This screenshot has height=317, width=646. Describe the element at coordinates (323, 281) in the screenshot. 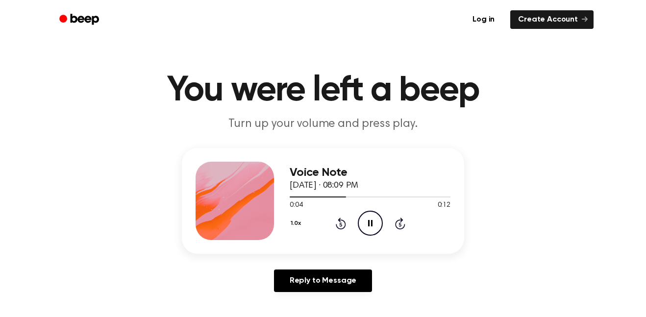

I see `a: Reply to Message` at that location.